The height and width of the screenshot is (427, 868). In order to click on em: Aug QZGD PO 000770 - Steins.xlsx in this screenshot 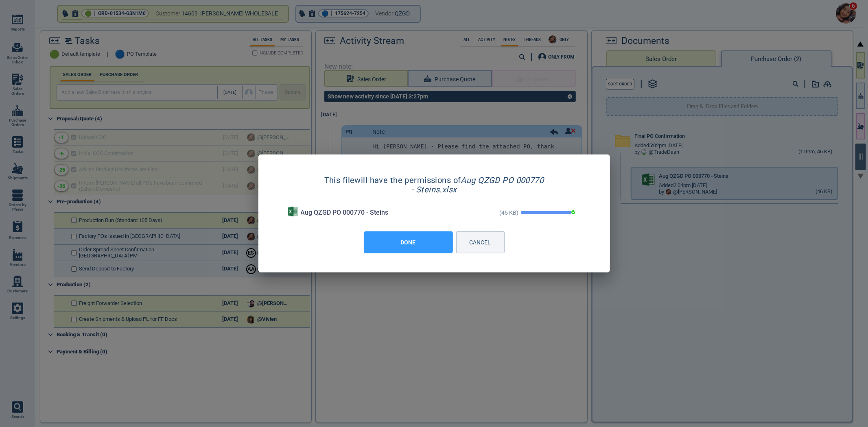, I will do `click(477, 184)`.